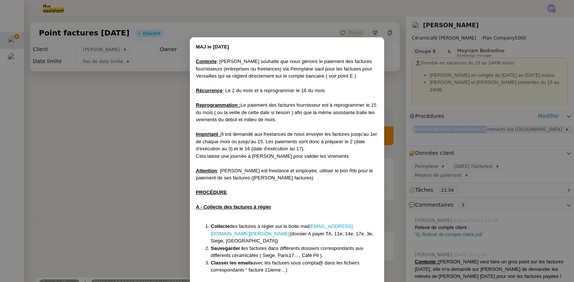 Image resolution: width=574 pixels, height=282 pixels. What do you see at coordinates (211, 192) in the screenshot?
I see `u: PROCÉDURE` at bounding box center [211, 192].